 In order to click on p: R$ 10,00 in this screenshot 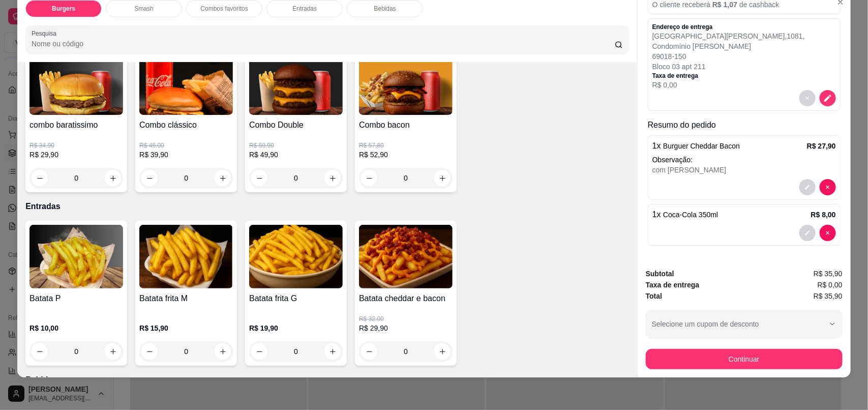, I will do `click(76, 328)`.